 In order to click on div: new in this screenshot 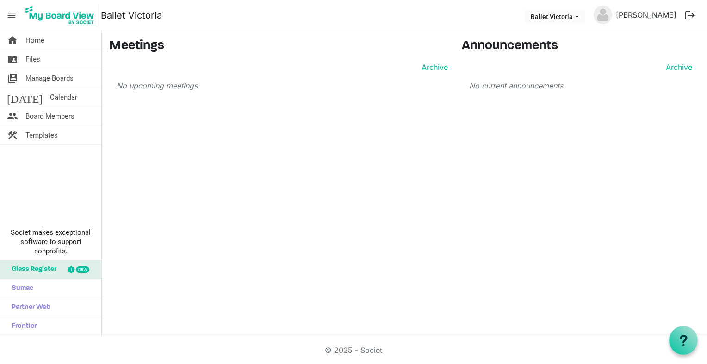, I will do `click(82, 269)`.